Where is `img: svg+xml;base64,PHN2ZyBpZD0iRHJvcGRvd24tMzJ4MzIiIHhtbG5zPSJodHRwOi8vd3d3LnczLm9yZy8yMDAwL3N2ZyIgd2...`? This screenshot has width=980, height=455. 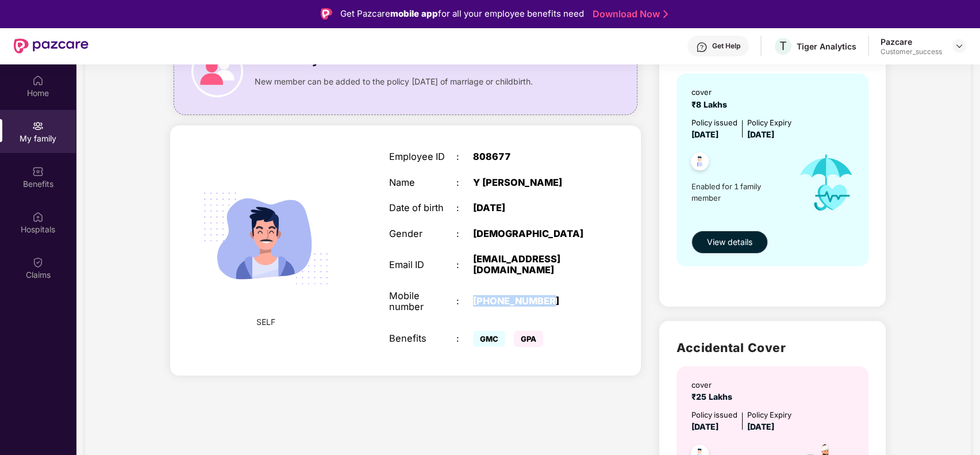
img: svg+xml;base64,PHN2ZyBpZD0iRHJvcGRvd24tMzJ4MzIiIHhtbG5zPSJodHRwOi8vd3d3LnczLm9yZy8yMDAwL3N2ZyIgd2... is located at coordinates (960, 46).